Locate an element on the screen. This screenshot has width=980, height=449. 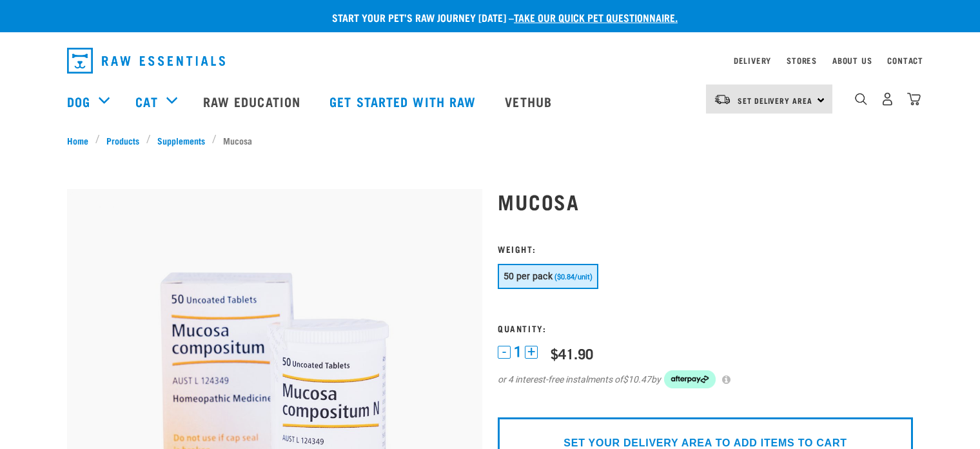
span: ($0.84/unit) is located at coordinates (573, 277).